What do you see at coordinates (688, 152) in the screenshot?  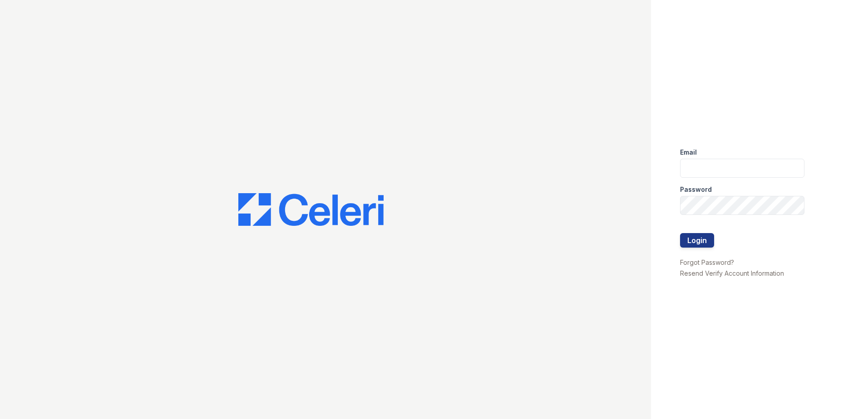 I see `label: Email` at bounding box center [688, 152].